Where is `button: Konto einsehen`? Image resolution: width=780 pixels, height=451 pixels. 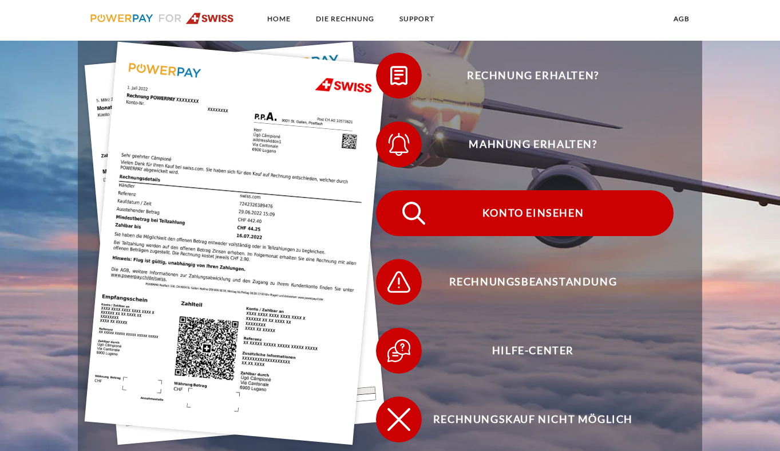
button: Konto einsehen is located at coordinates (525, 213).